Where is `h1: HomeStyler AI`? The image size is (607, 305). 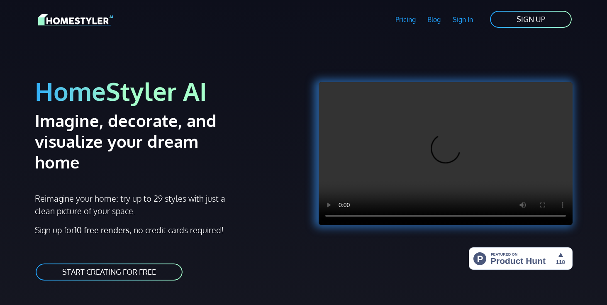
h1: HomeStyler AI is located at coordinates (167, 91).